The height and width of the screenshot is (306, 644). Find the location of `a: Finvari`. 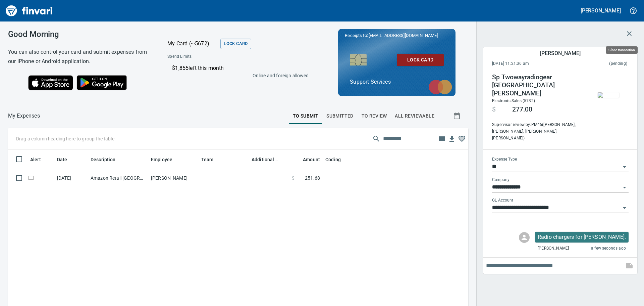

a: Finvari is located at coordinates (29, 11).